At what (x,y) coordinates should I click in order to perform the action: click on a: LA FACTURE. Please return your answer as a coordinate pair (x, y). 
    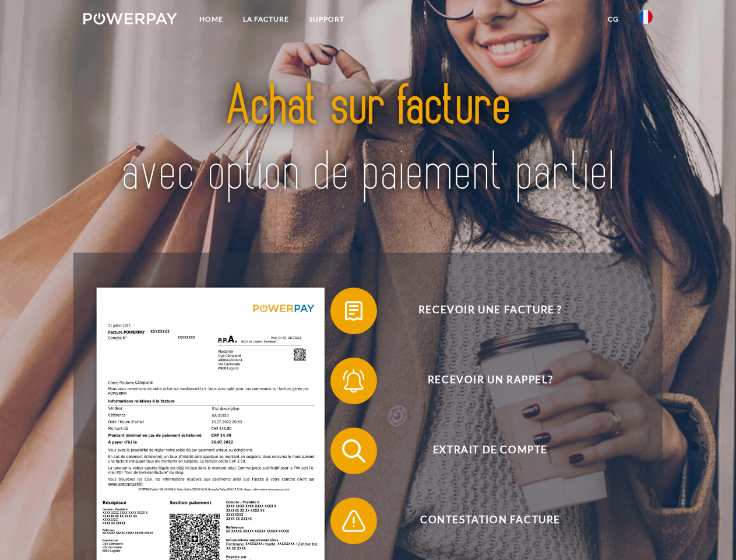
    Looking at the image, I should click on (266, 19).